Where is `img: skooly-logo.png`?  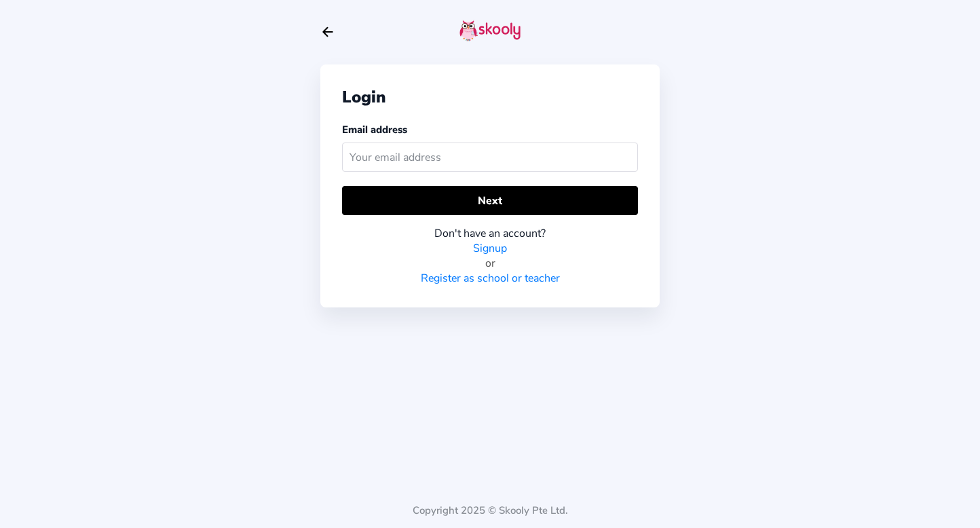
img: skooly-logo.png is located at coordinates (490, 30).